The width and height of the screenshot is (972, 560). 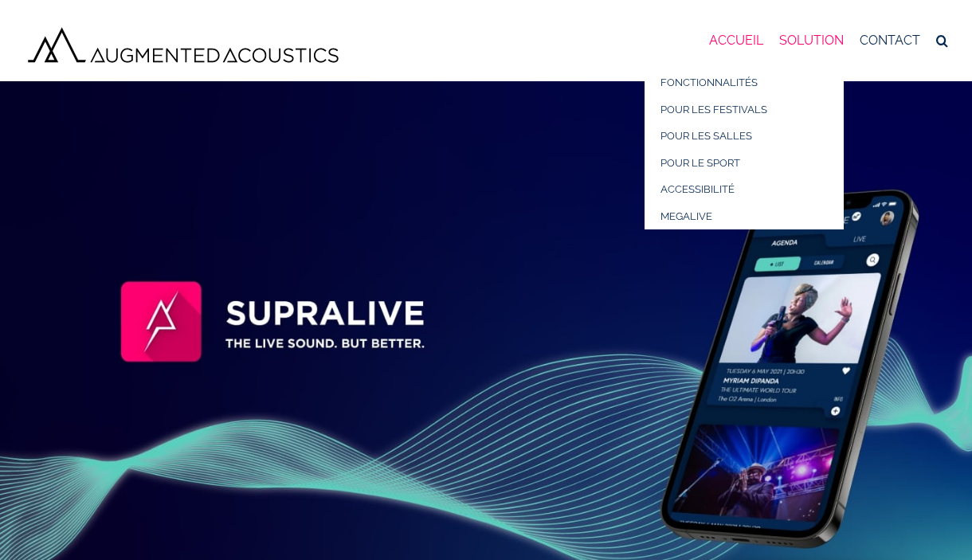 What do you see at coordinates (744, 83) in the screenshot?
I see `a: FONCTIONNALITÉS` at bounding box center [744, 83].